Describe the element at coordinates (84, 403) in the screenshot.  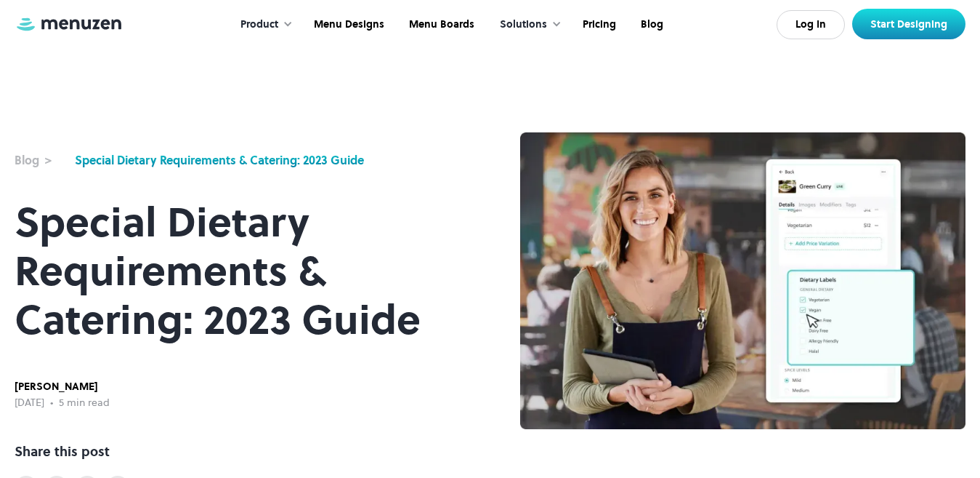
I see `div: 5 min read` at that location.